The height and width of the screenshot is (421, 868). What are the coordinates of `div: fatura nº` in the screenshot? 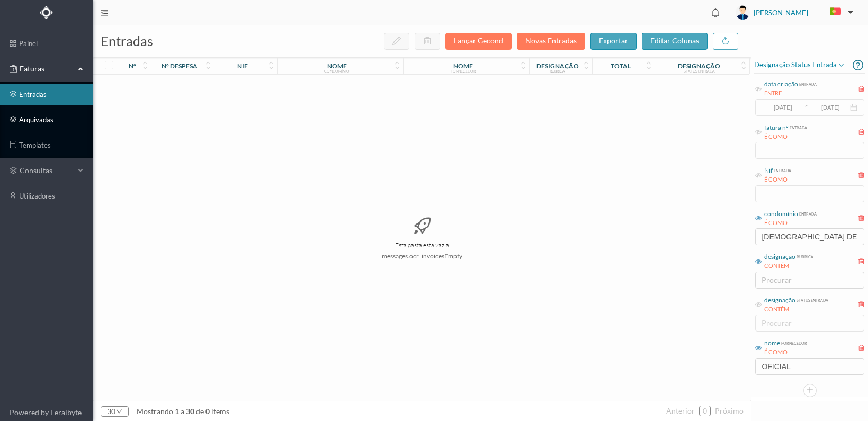 It's located at (776, 128).